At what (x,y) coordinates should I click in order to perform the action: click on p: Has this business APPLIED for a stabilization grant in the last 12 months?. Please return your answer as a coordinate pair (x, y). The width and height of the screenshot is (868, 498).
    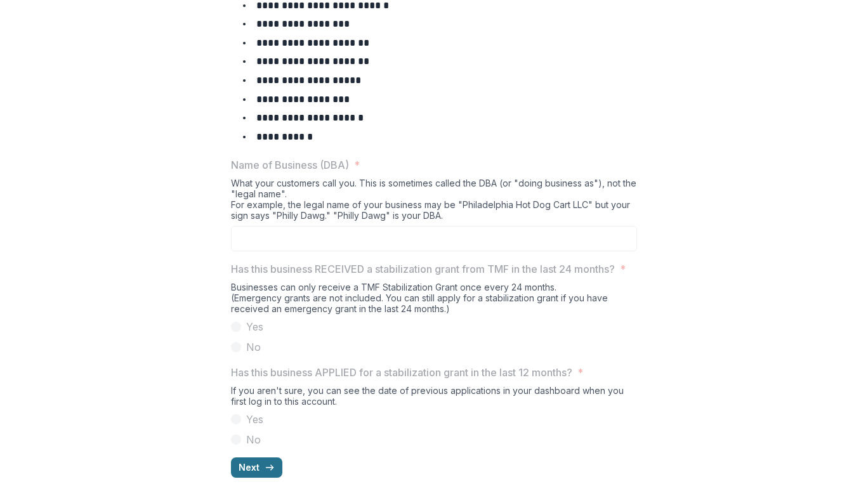
    Looking at the image, I should click on (401, 372).